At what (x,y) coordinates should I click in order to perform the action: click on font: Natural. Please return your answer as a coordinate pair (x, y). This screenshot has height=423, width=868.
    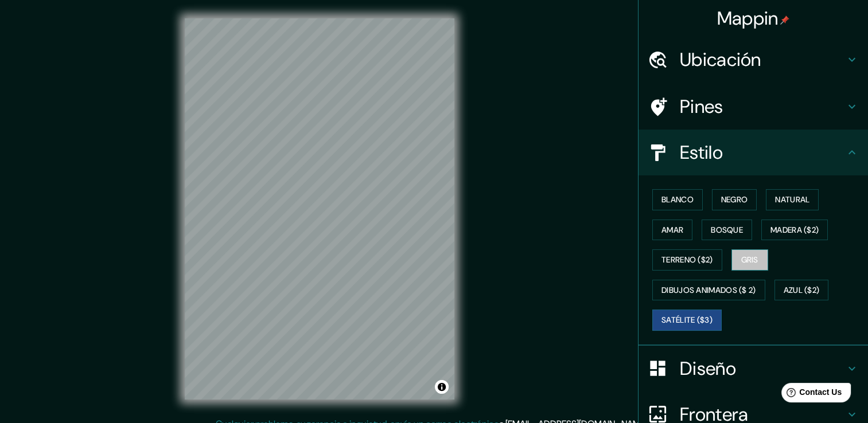
    Looking at the image, I should click on (792, 199).